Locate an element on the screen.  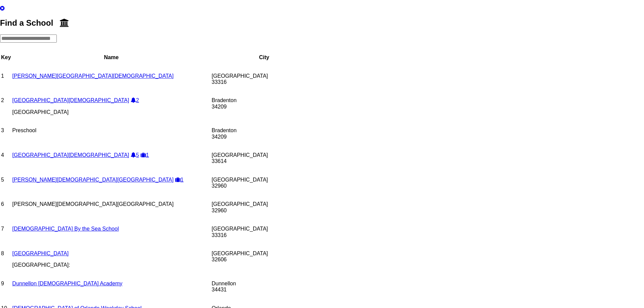
p: 1 is located at coordinates (6, 76).